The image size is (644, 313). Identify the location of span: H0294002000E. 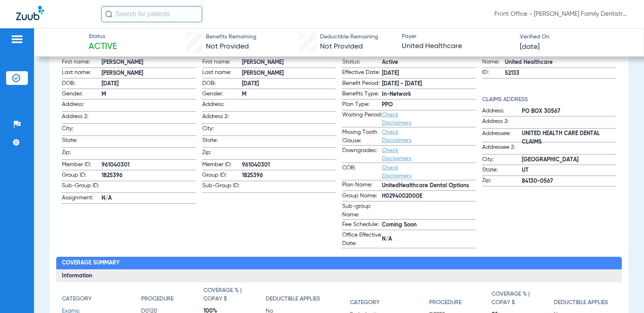
(429, 196).